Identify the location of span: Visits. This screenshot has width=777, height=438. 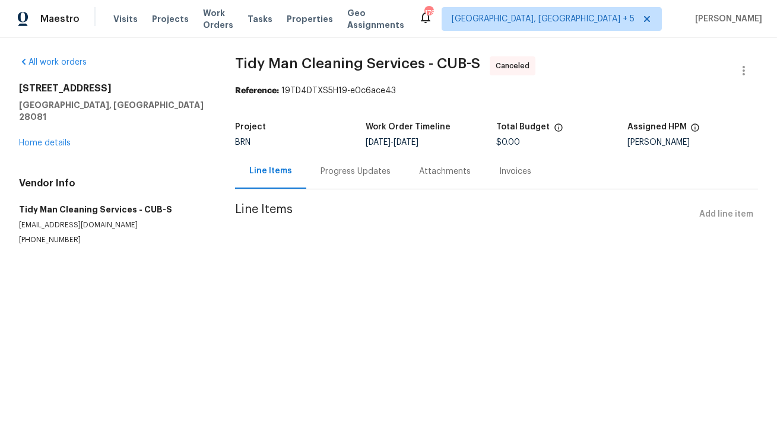
(125, 19).